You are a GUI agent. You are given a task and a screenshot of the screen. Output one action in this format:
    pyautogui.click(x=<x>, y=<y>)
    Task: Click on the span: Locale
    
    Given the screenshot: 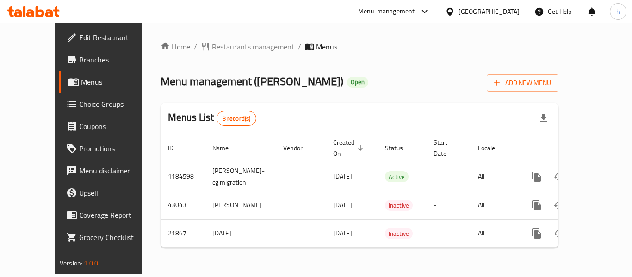 What is the action you would take?
    pyautogui.click(x=492, y=148)
    